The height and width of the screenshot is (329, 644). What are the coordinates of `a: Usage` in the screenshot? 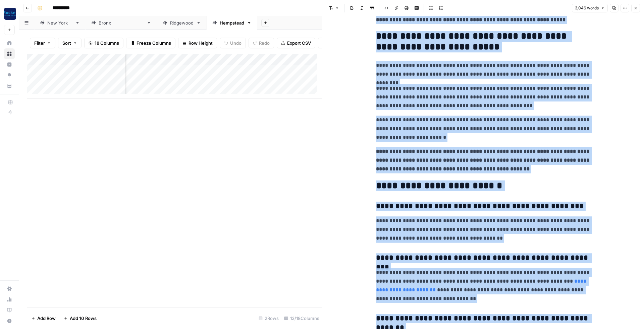 It's located at (10, 299).